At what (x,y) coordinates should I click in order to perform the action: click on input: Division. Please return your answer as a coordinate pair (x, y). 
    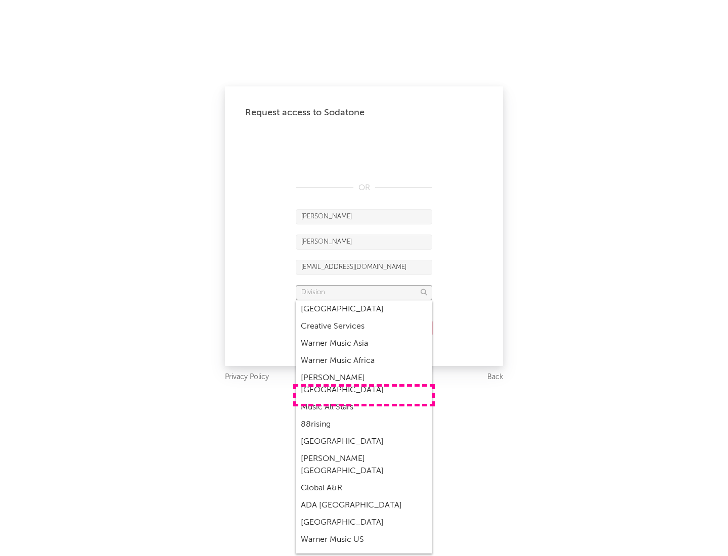
    Looking at the image, I should click on (364, 293).